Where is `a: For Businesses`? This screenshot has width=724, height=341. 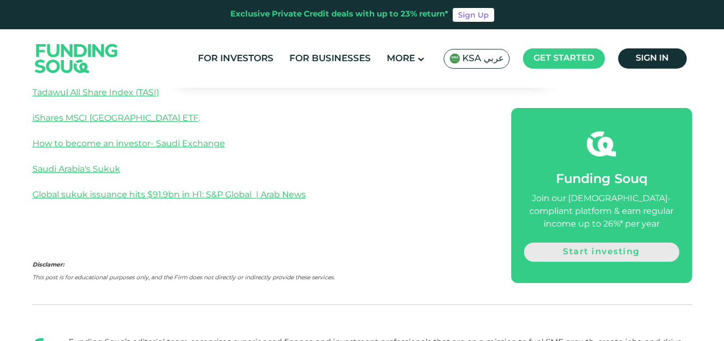
a: For Businesses is located at coordinates (330, 59).